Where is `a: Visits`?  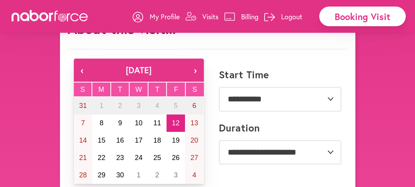
a: Visits is located at coordinates (202, 17).